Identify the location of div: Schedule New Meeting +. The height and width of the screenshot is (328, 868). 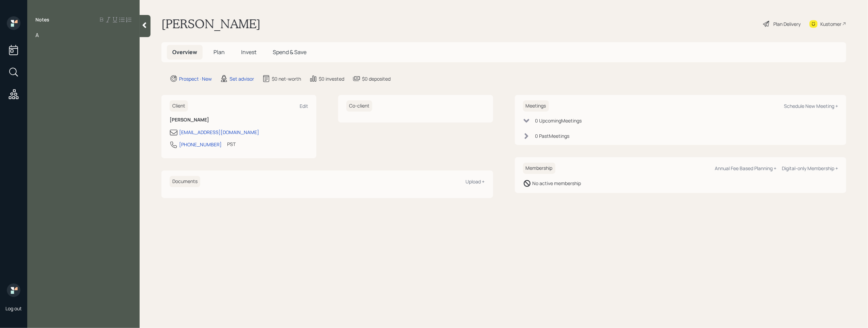
(811, 106).